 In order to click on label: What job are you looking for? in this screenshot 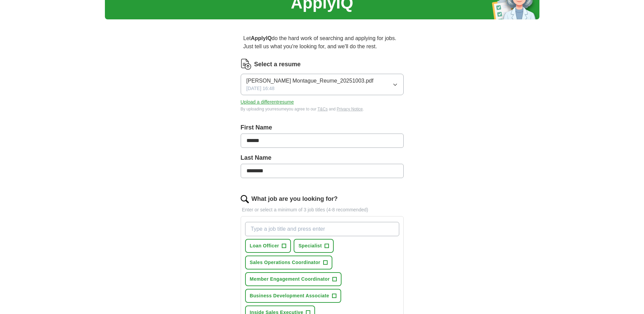, I will do `click(295, 199)`.